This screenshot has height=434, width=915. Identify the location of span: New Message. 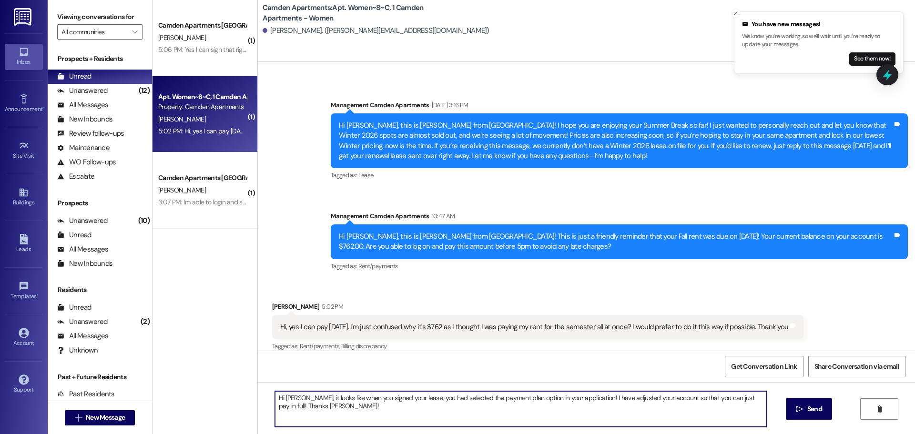
(105, 417).